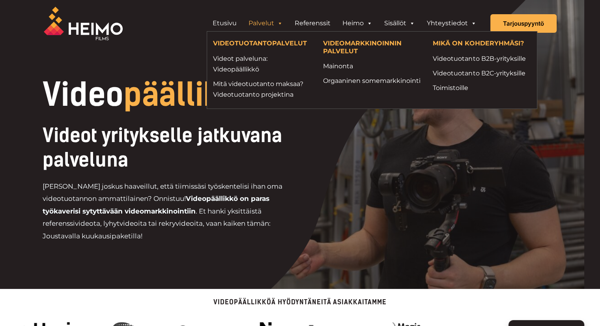  What do you see at coordinates (523, 23) in the screenshot?
I see `a: Tarjouspyyntö` at bounding box center [523, 23].